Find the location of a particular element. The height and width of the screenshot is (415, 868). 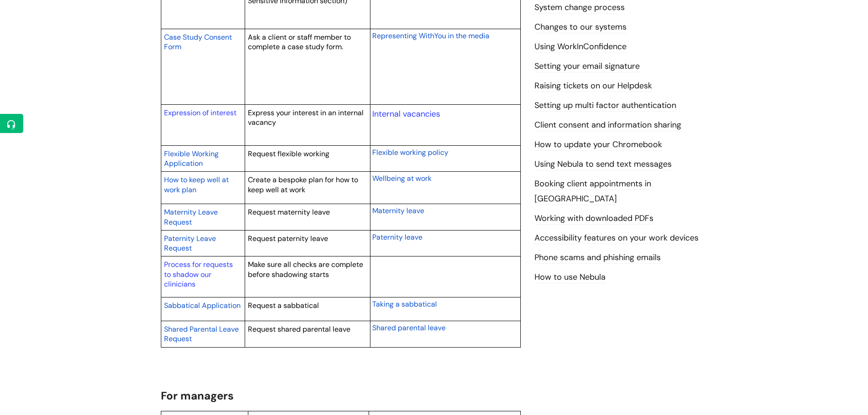

a: Process for requests to shadow our clinicians is located at coordinates (198, 274).